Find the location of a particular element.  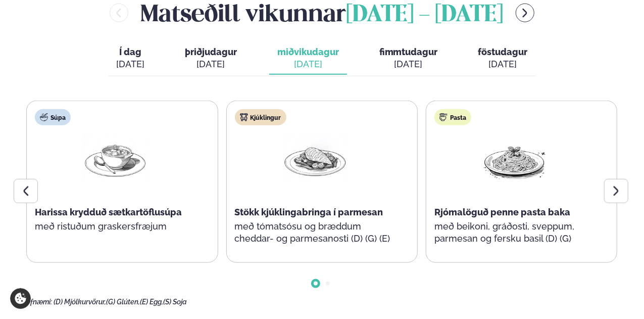

span: Í dag is located at coordinates (130, 52).